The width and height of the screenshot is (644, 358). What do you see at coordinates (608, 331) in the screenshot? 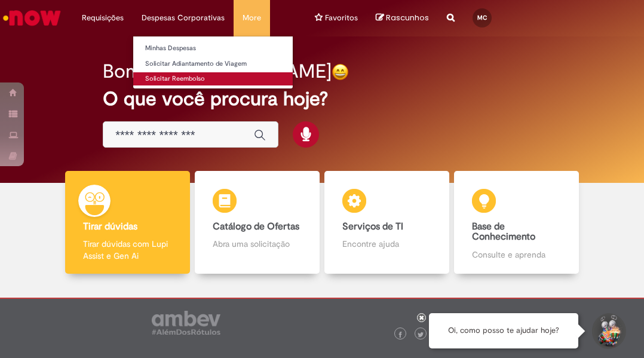
I see `button: Iniciar Conversa de Suporte` at bounding box center [608, 331].